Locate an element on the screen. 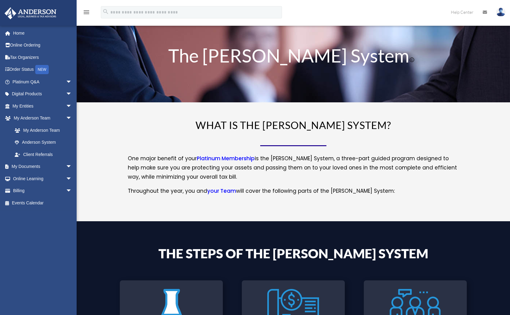 The width and height of the screenshot is (510, 315). a: My Anderson Team is located at coordinates (45, 130).